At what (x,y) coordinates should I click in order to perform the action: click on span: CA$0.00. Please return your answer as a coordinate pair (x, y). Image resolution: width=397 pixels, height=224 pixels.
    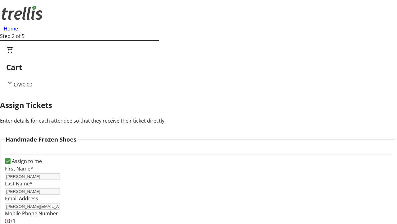
    Looking at the image, I should click on (23, 84).